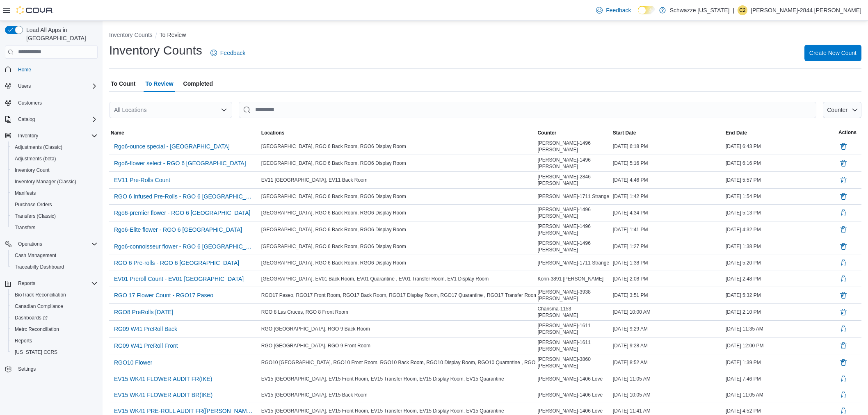 This screenshot has height=415, width=868. What do you see at coordinates (142, 180) in the screenshot?
I see `span: EV11 Pre-Rolls Count` at bounding box center [142, 180].